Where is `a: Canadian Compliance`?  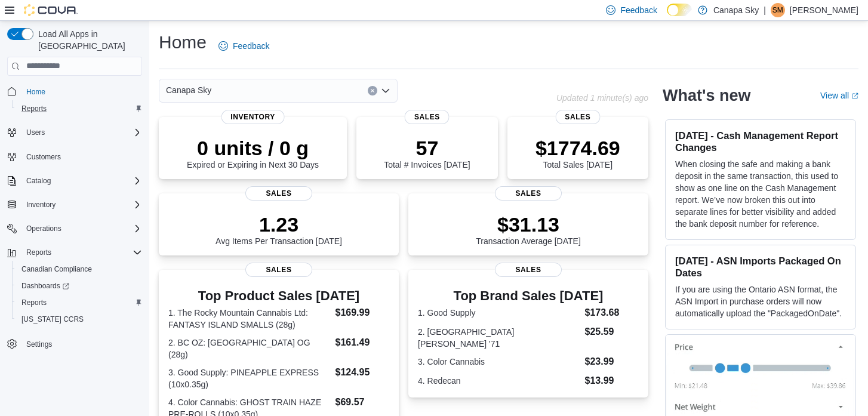
a: Canadian Compliance is located at coordinates (57, 269).